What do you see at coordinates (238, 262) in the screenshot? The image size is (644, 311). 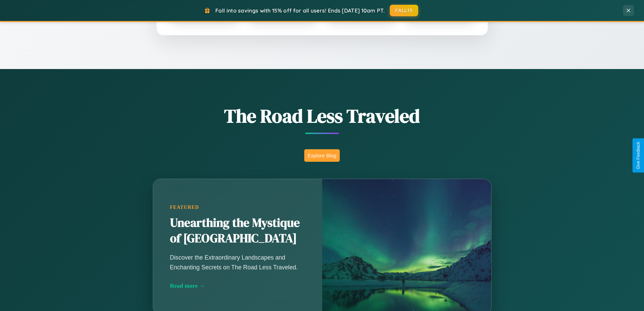 I see `p: Discover the Extraordinary Landscapes and Enchanting Secrets on The Road Less Traveled.` at bounding box center [238, 262].